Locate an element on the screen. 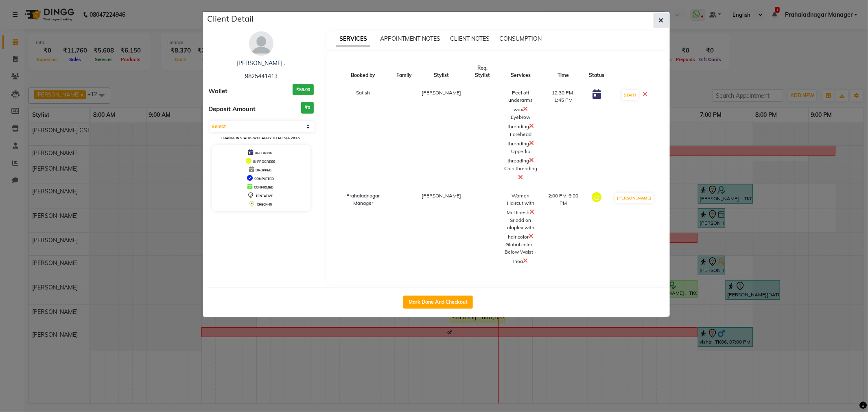  div: Women Haircut with Mr.Dinesh is located at coordinates (520, 205).